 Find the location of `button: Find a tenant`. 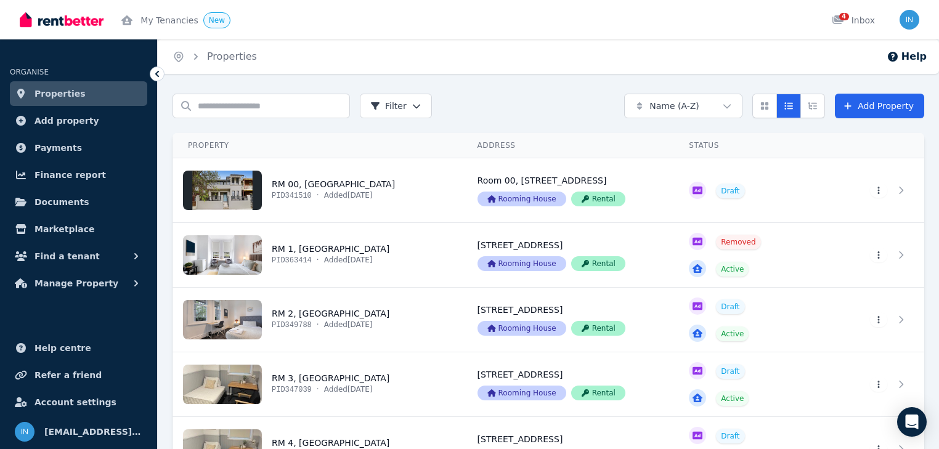

button: Find a tenant is located at coordinates (78, 256).